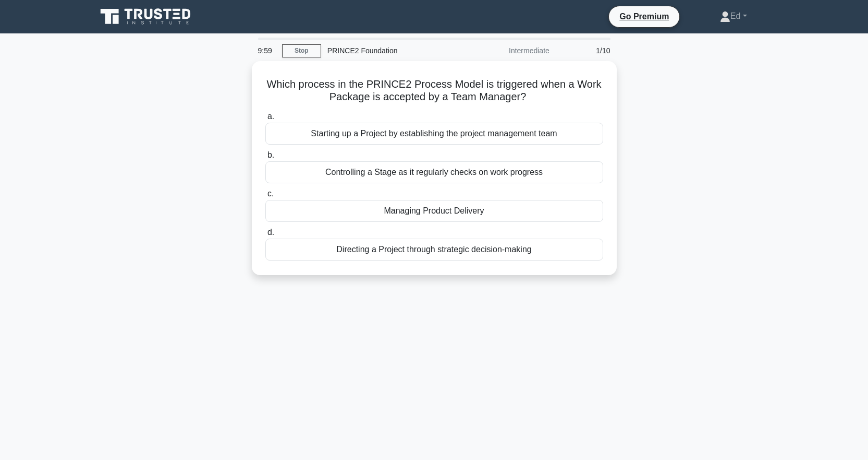 This screenshot has width=868, height=460. Describe the element at coordinates (435, 211) in the screenshot. I see `div: Managing Product Delivery` at that location.